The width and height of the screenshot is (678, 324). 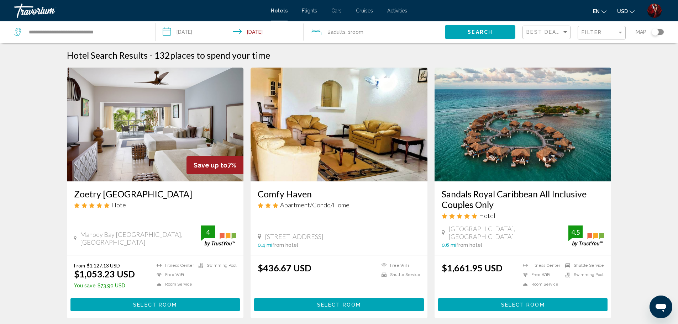 I want to click on div: 3 star Apartment, so click(x=339, y=205).